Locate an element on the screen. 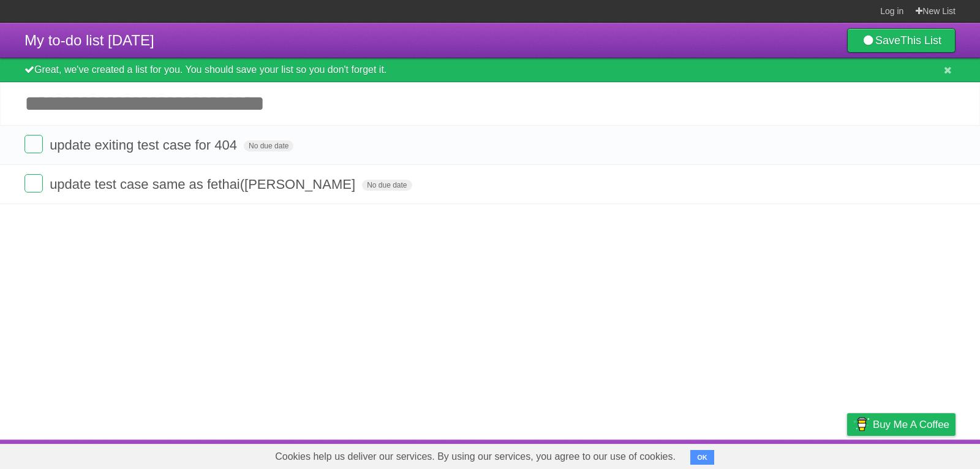  a: About is located at coordinates (697, 454).